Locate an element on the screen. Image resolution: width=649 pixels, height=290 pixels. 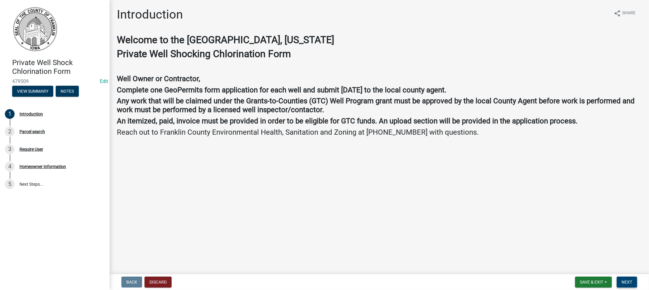
strong: An itemized, paid, invoice must be provided in order to be eligible for GTC funds. An upload sect... is located at coordinates (347, 121).